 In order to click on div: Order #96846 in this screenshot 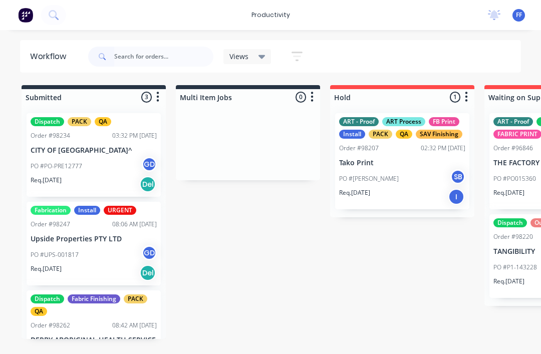, I will do `click(513, 148)`.